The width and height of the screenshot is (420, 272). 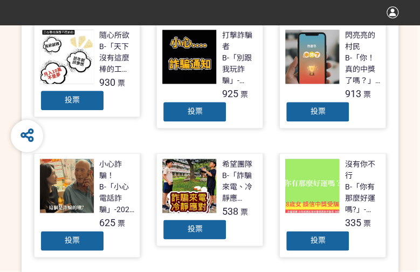 I want to click on span: 930, so click(x=107, y=82).